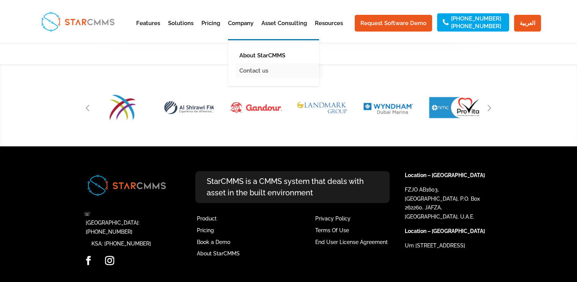  What do you see at coordinates (148, 30) in the screenshot?
I see `a: Features` at bounding box center [148, 30].